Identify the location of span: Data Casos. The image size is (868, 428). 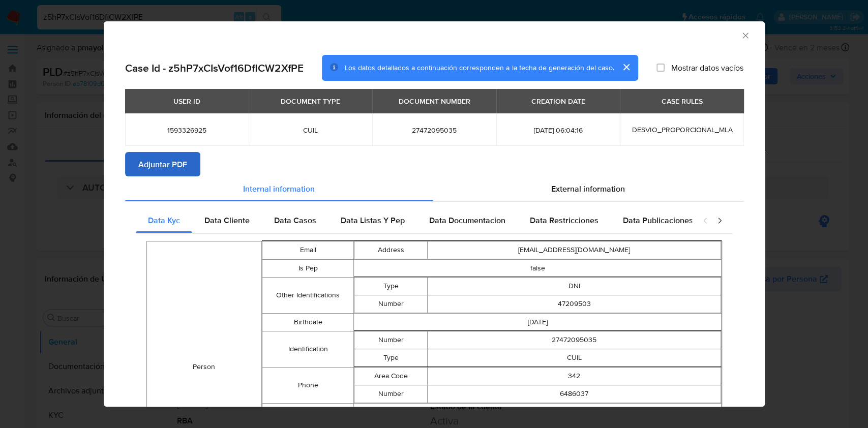
(295, 220).